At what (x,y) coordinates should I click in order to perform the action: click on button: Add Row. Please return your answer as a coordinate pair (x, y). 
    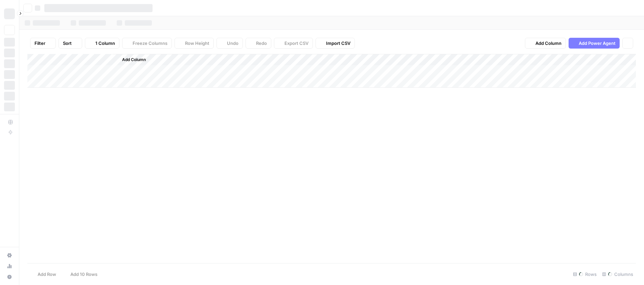
    Looking at the image, I should click on (44, 275).